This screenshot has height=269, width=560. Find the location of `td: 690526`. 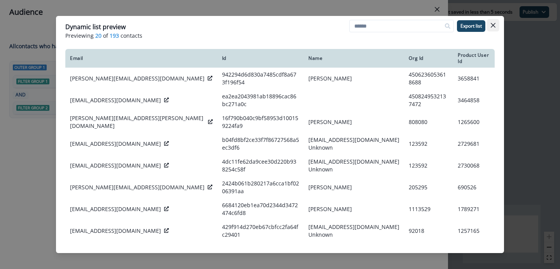

td: 690526 is located at coordinates (473, 187).